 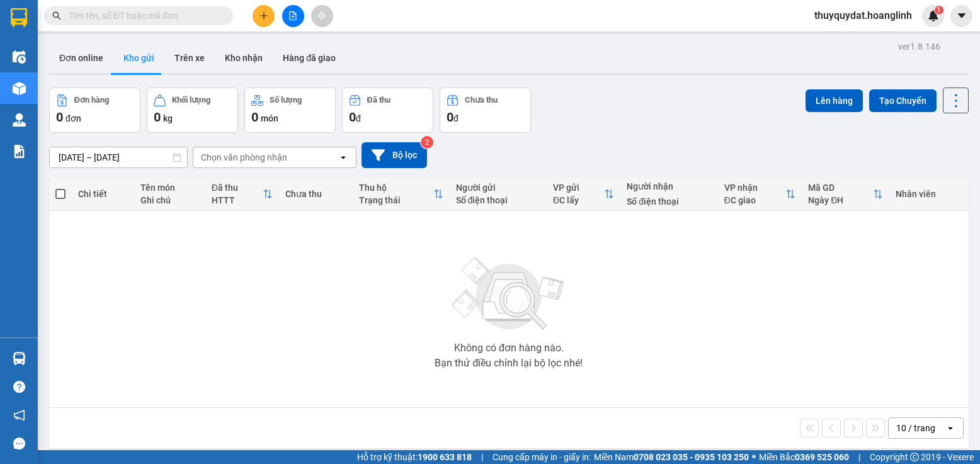 I want to click on span: kg, so click(x=167, y=118).